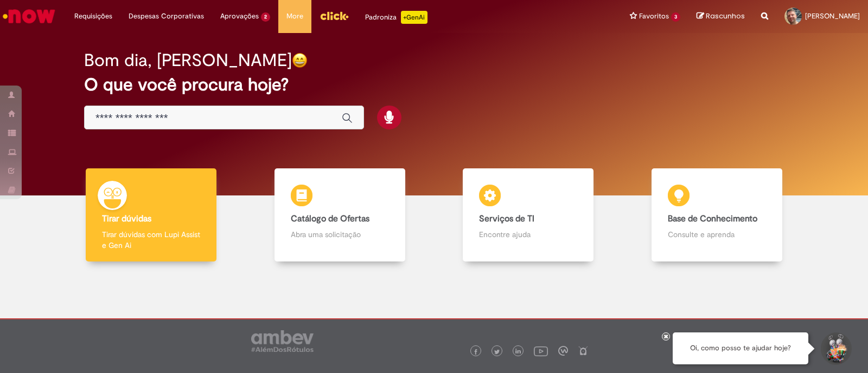 This screenshot has height=373, width=868. Describe the element at coordinates (541, 351) in the screenshot. I see `img: logo_footer_youtube.png` at that location.